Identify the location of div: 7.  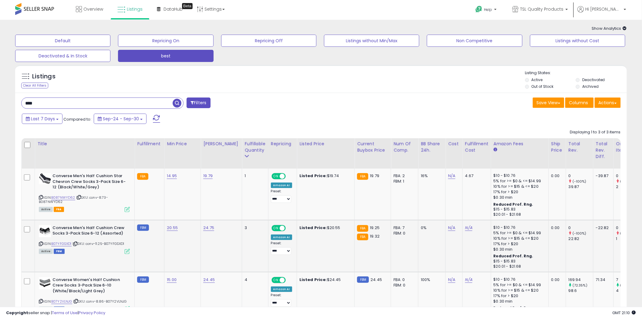
(628, 279).